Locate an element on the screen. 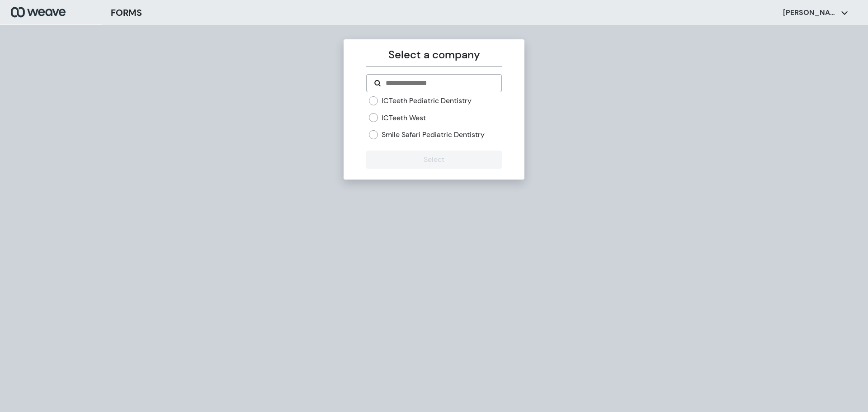  label: ICTeeth West is located at coordinates (404, 118).